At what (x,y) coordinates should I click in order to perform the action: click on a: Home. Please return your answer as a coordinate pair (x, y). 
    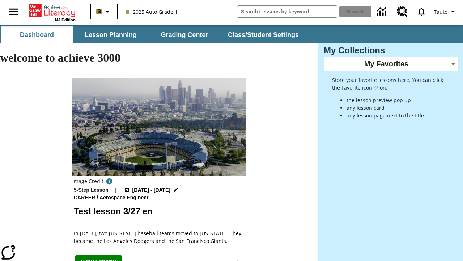
    Looking at the image, I should click on (52, 10).